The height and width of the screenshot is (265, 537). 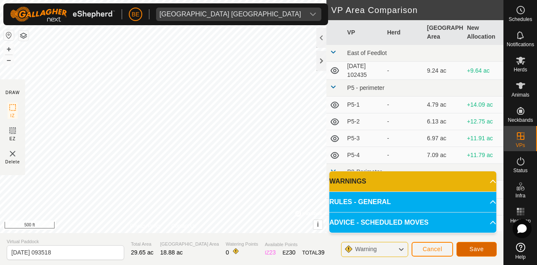 What do you see at coordinates (360, 202) in the screenshot?
I see `span: RULES - GENERAL` at bounding box center [360, 202].